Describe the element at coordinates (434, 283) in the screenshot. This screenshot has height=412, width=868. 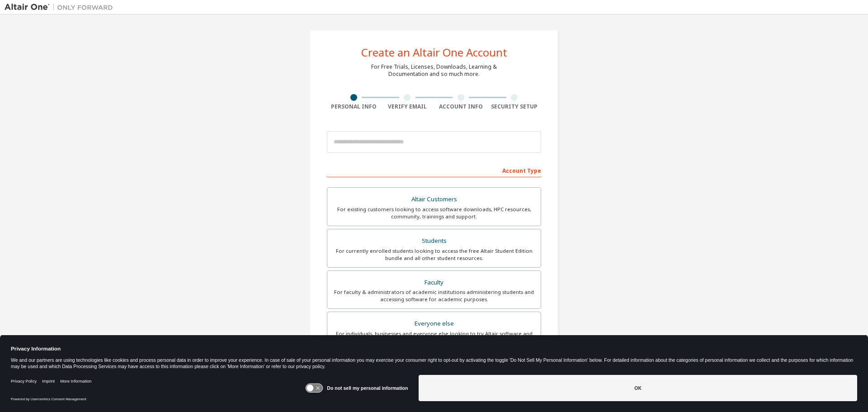
I see `div: Faculty` at that location.